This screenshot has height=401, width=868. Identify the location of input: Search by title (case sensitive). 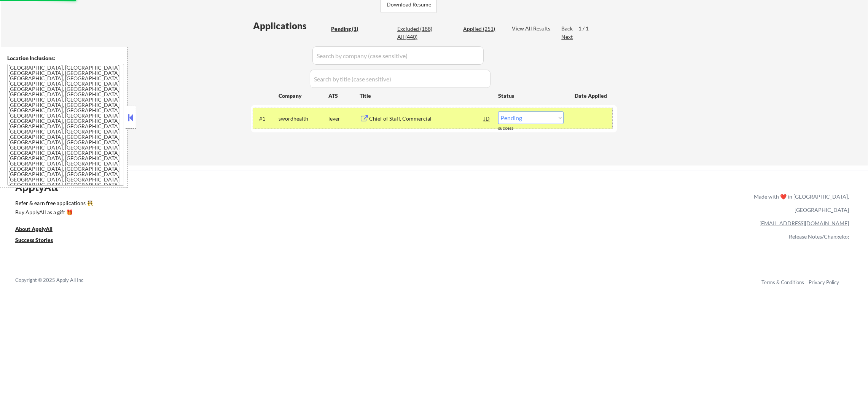
(400, 78).